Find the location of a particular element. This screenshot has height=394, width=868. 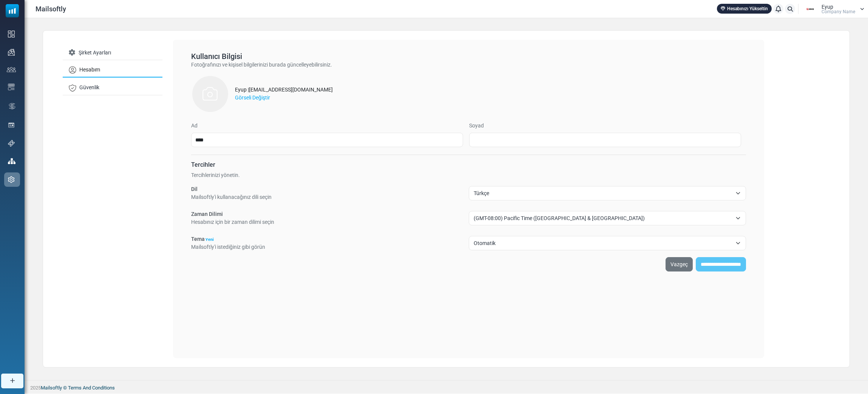

div: Yeni is located at coordinates (210, 240).